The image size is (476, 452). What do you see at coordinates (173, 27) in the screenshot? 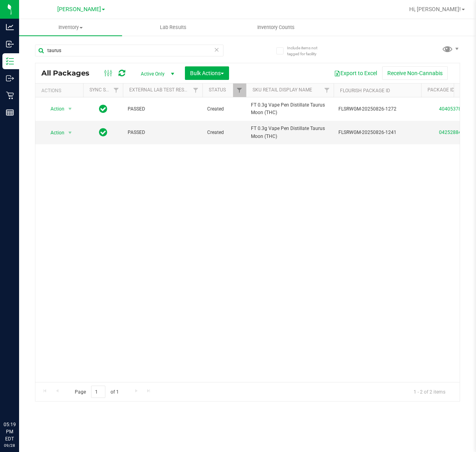
I see `a: Lab Results` at bounding box center [173, 27].